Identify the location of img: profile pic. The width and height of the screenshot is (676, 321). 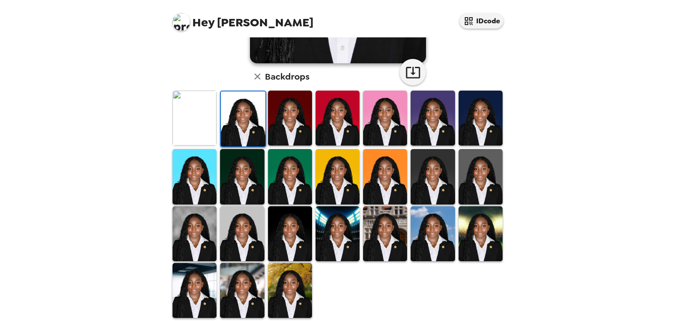
(181, 22).